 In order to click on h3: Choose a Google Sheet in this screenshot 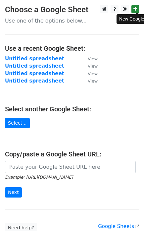, I will do `click(72, 10)`.